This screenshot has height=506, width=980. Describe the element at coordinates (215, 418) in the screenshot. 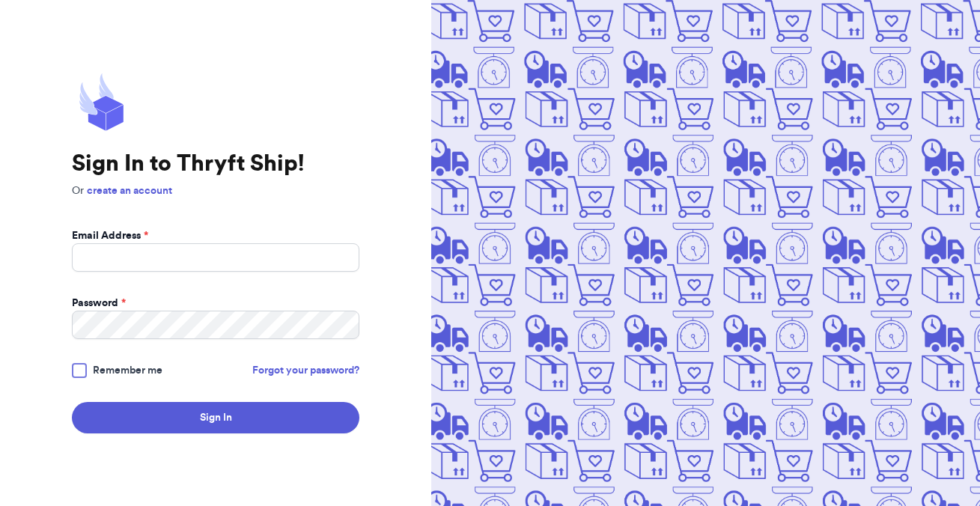

I see `button: Sign In` at that location.